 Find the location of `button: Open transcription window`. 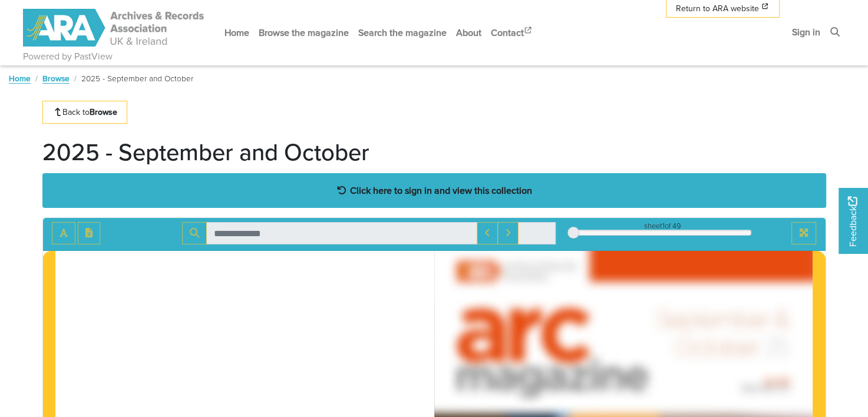

button: Open transcription window is located at coordinates (89, 233).